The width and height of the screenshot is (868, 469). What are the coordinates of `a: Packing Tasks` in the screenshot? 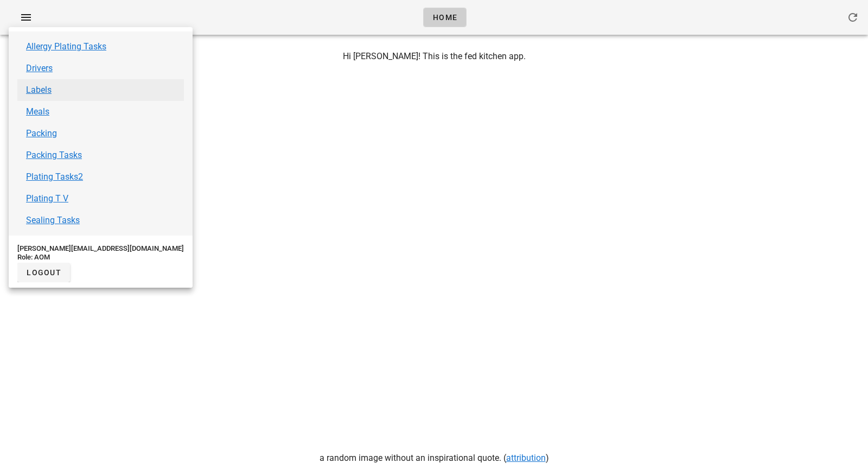 It's located at (53, 155).